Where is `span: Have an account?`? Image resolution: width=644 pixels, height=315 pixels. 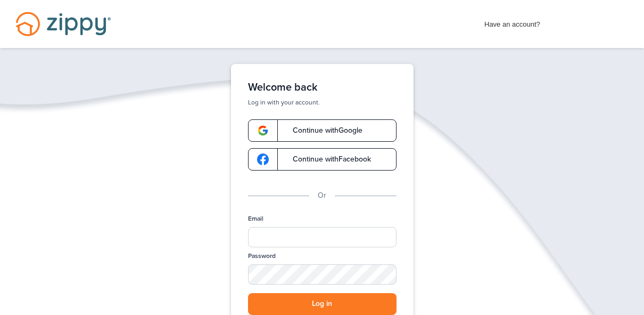 span: Have an account? is located at coordinates (512, 22).